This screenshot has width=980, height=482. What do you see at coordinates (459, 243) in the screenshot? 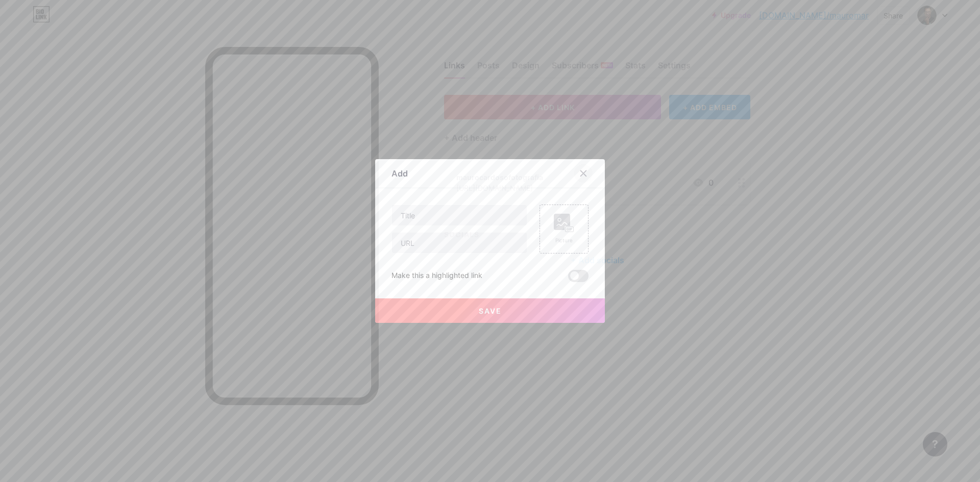
I see `input: URL` at bounding box center [459, 243].